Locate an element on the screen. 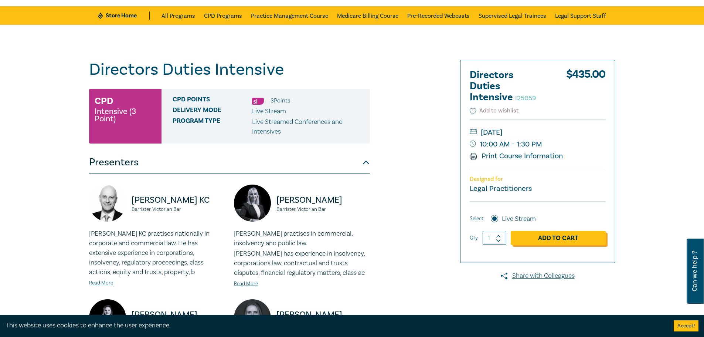  div: This website uses cookies to enhance the user experience. is located at coordinates (334, 325).